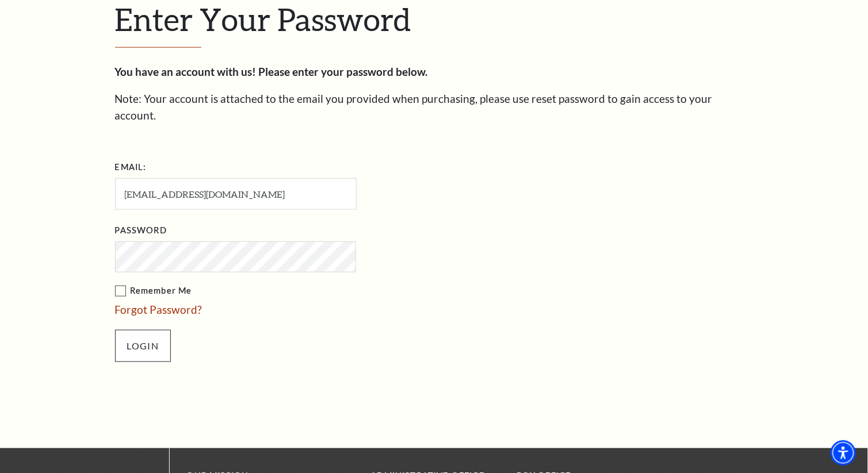 This screenshot has height=473, width=868. Describe the element at coordinates (263, 19) in the screenshot. I see `span: Enter Your Password` at that location.